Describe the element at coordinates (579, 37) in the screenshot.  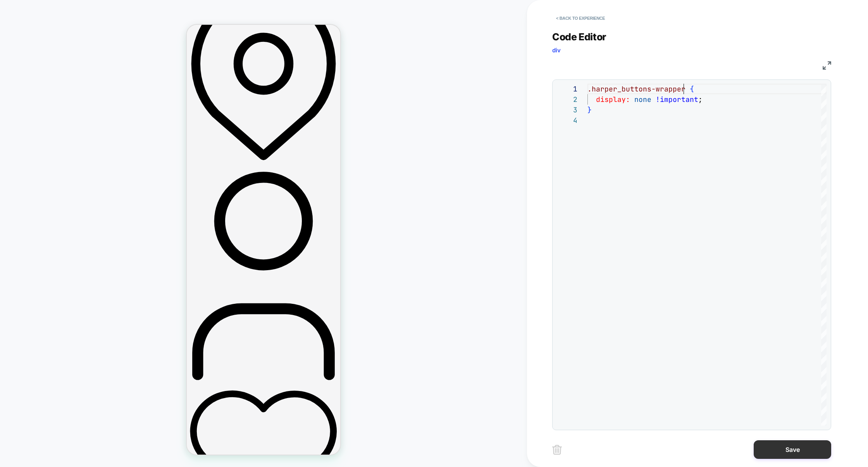
I see `span: Code Editor` at that location.